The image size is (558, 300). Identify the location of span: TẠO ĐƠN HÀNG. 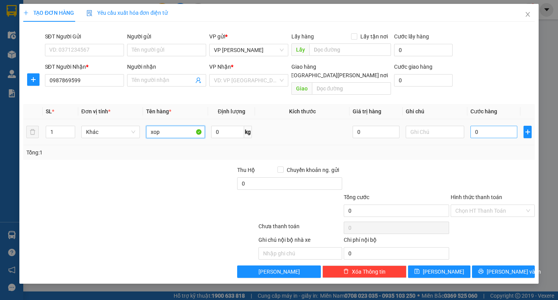
(48, 13).